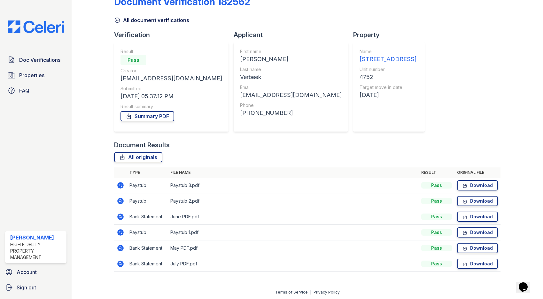  What do you see at coordinates (36, 90) in the screenshot?
I see `a: FAQ` at bounding box center [36, 90].